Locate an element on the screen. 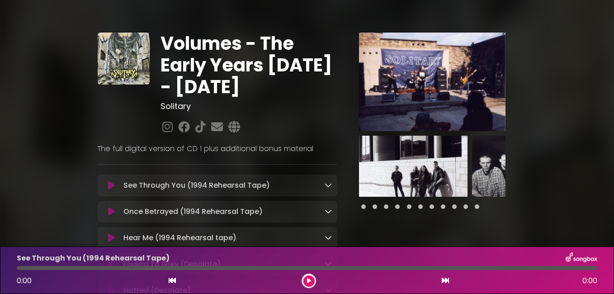 The image size is (614, 294). p: Once Betrayed (1994 Rehearsal Tape) is located at coordinates (193, 212).